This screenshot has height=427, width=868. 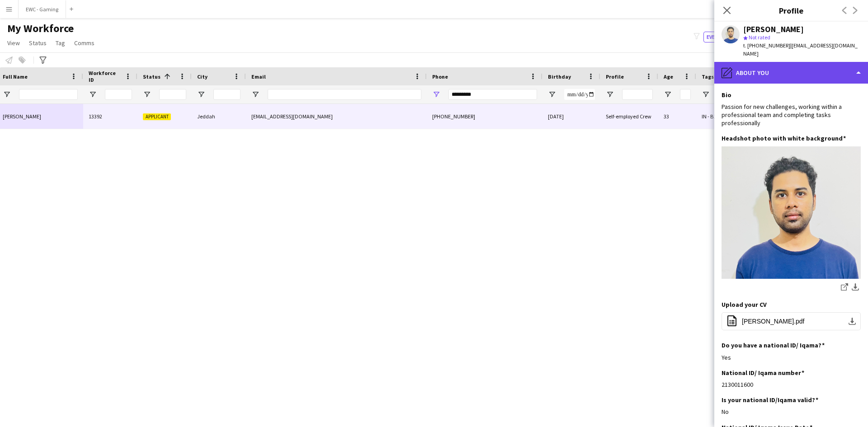 I want to click on span: My Workforce, so click(x=40, y=28).